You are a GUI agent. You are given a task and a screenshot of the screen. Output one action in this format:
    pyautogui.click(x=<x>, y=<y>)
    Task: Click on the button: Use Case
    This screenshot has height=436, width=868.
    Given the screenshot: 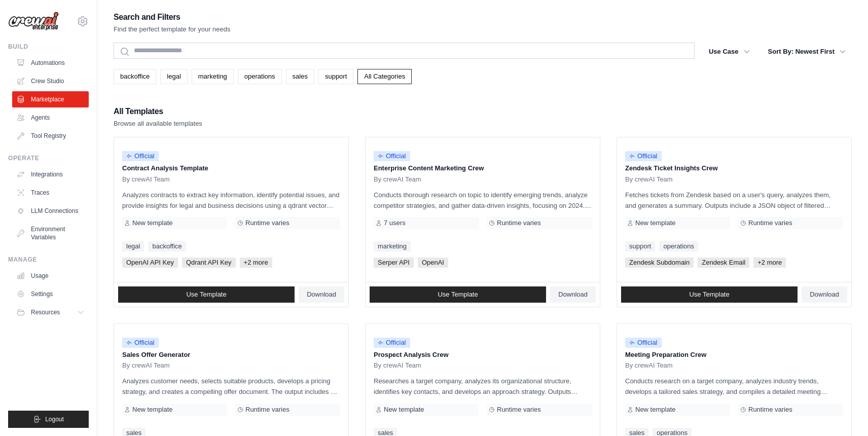 What is the action you would take?
    pyautogui.click(x=729, y=51)
    